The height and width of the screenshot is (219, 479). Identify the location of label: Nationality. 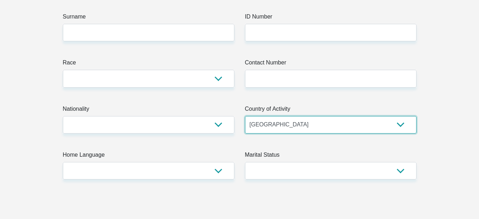
(149, 110).